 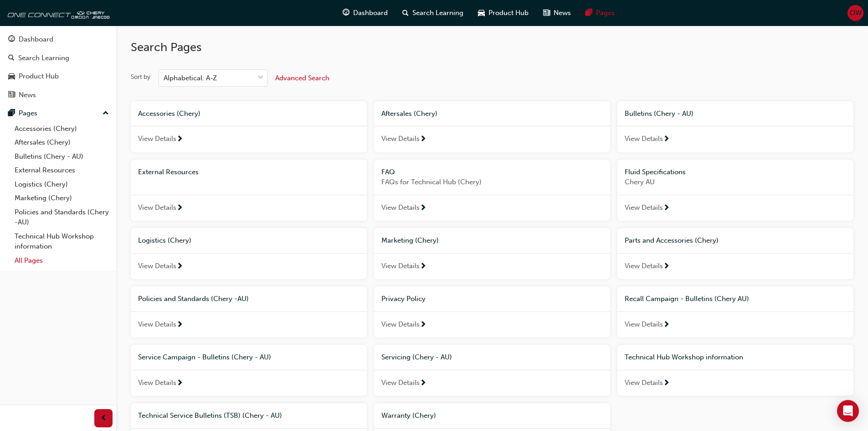 What do you see at coordinates (57, 13) in the screenshot?
I see `a: oneconnect` at bounding box center [57, 13].